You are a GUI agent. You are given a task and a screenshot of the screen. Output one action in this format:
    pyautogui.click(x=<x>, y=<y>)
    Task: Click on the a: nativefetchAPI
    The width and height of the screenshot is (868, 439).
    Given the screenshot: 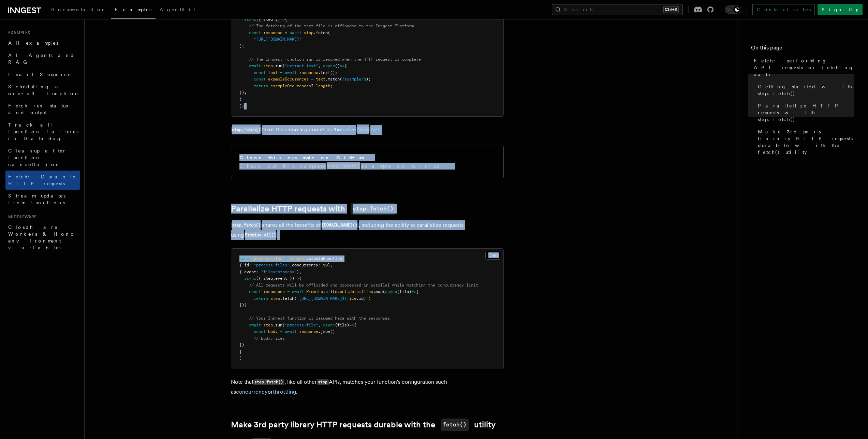 What is the action you would take?
    pyautogui.click(x=360, y=129)
    